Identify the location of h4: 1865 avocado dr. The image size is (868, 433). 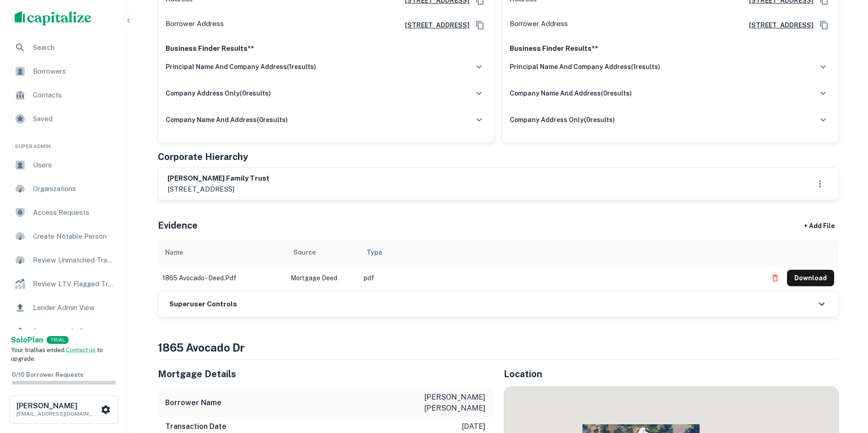
(499, 348).